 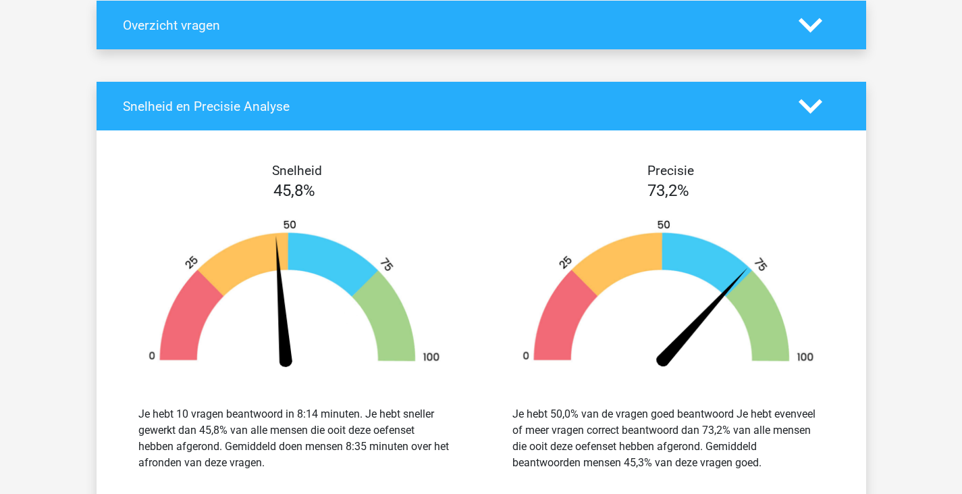 What do you see at coordinates (297, 170) in the screenshot?
I see `h4: Snelheid` at bounding box center [297, 170].